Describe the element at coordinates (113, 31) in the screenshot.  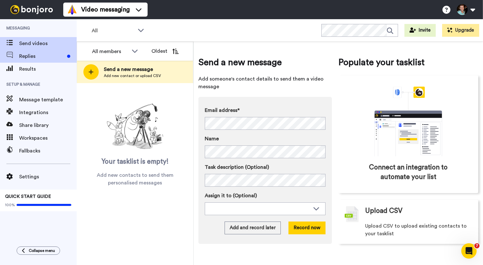
I see `span: All` at that location.